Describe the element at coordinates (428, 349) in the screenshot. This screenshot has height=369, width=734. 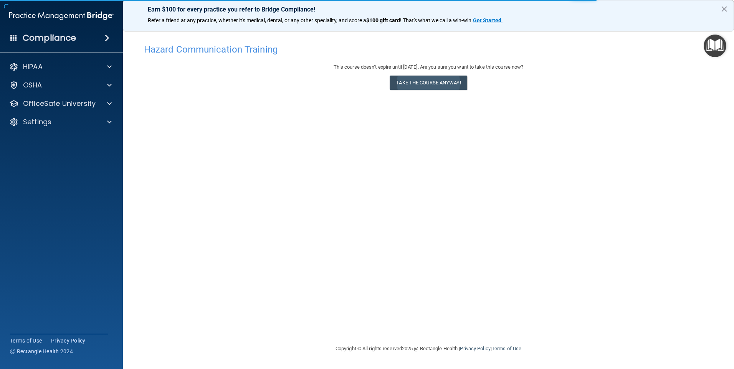
I see `div: Copyright © All rights reserved 2025 @ Rectangle Health | |` at that location.